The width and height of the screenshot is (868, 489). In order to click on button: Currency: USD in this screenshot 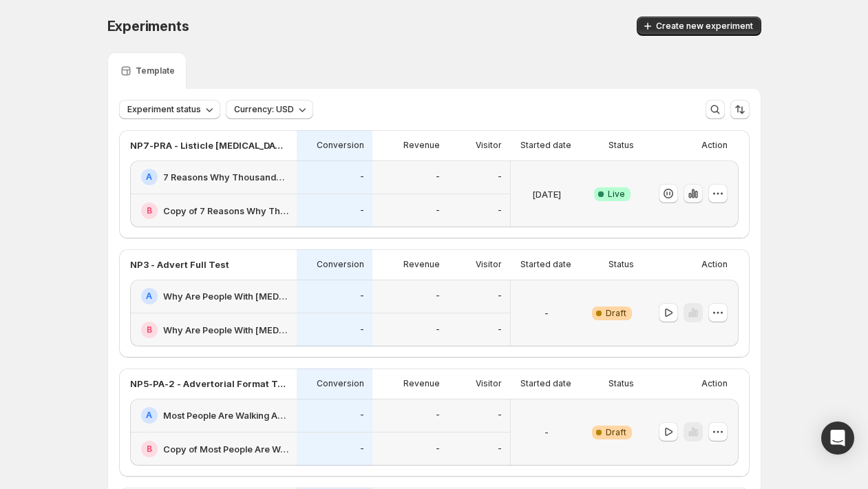, I will do `click(269, 109)`.